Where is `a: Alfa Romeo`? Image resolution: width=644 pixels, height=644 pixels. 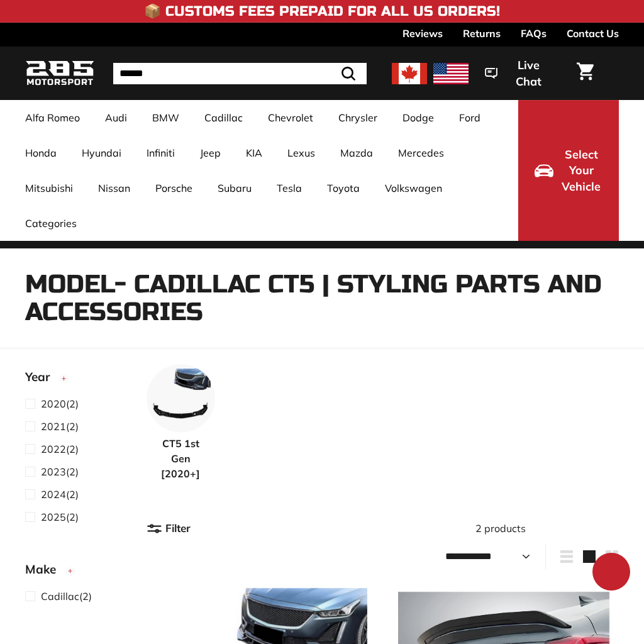 a: Alfa Romeo is located at coordinates (52, 117).